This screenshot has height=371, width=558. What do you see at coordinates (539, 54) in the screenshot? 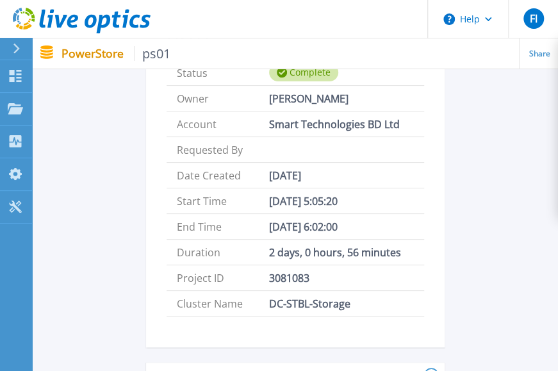
I see `span: Share` at bounding box center [539, 54].